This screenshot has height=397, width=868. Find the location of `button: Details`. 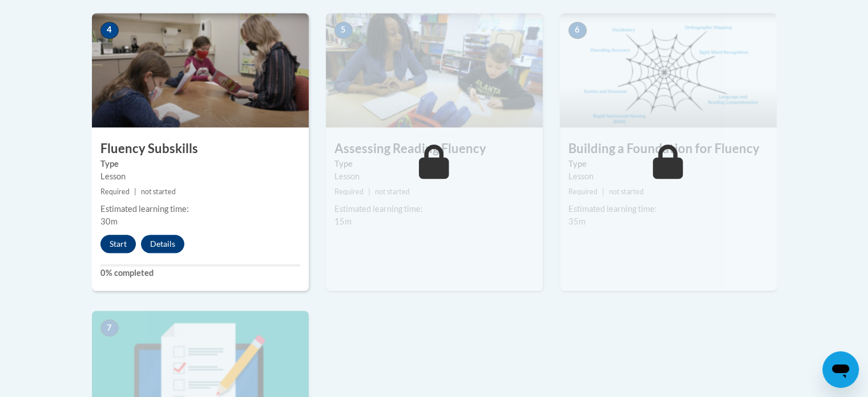

button: Details is located at coordinates (163, 244).